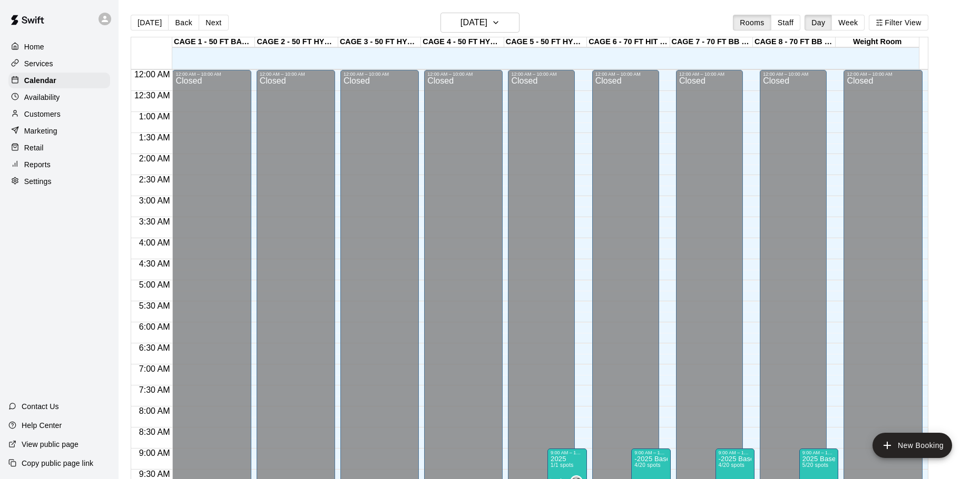 This screenshot has height=479, width=980. What do you see at coordinates (751, 23) in the screenshot?
I see `button: Rooms` at bounding box center [751, 23].